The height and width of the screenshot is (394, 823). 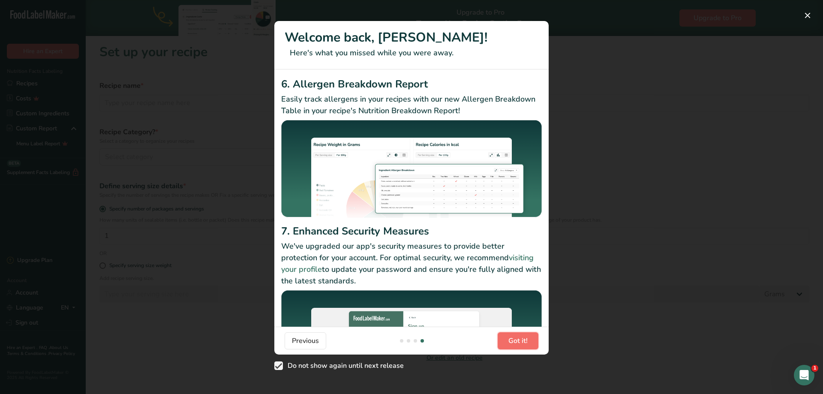 I want to click on span: 1, so click(x=815, y=368).